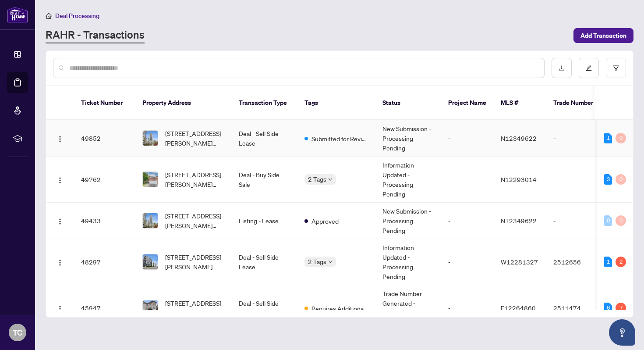  I want to click on span: home, so click(49, 16).